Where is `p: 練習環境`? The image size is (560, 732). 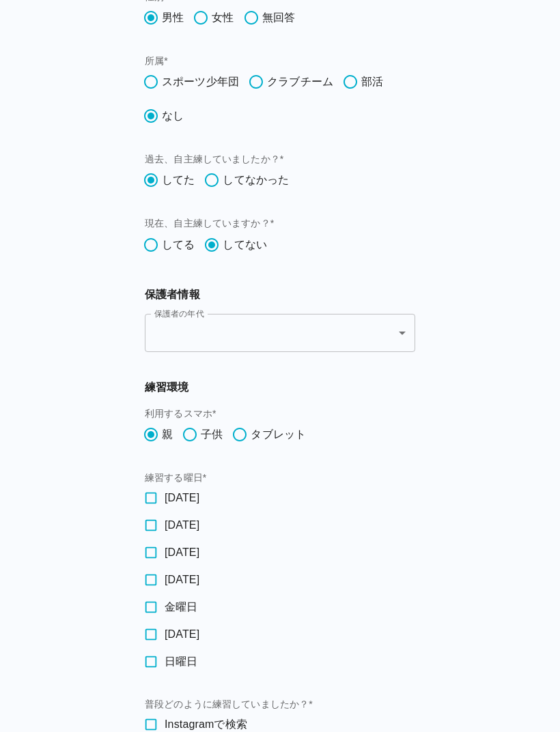 p: 練習環境 is located at coordinates (280, 388).